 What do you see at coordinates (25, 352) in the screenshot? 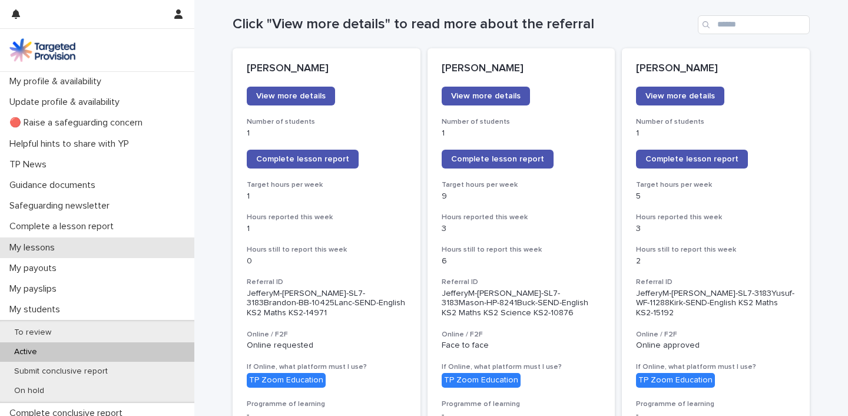
I see `p: Active` at bounding box center [25, 352].